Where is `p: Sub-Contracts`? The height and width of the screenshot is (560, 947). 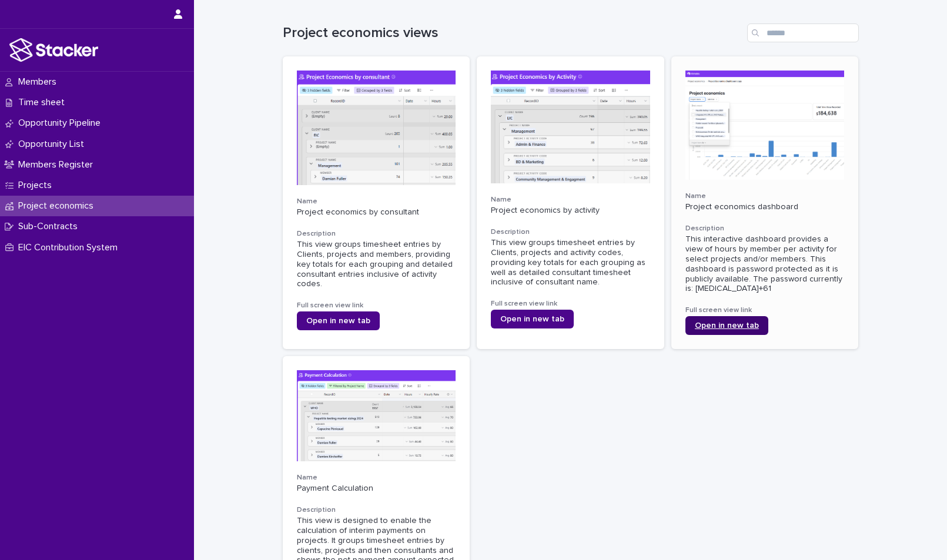
p: Sub-Contracts is located at coordinates (50, 226).